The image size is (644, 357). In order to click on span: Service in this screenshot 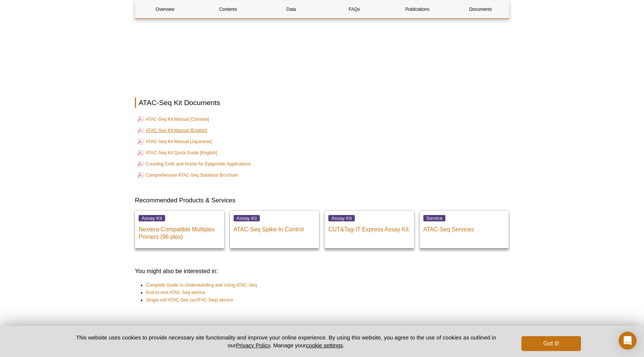, I will do `click(435, 218)`.